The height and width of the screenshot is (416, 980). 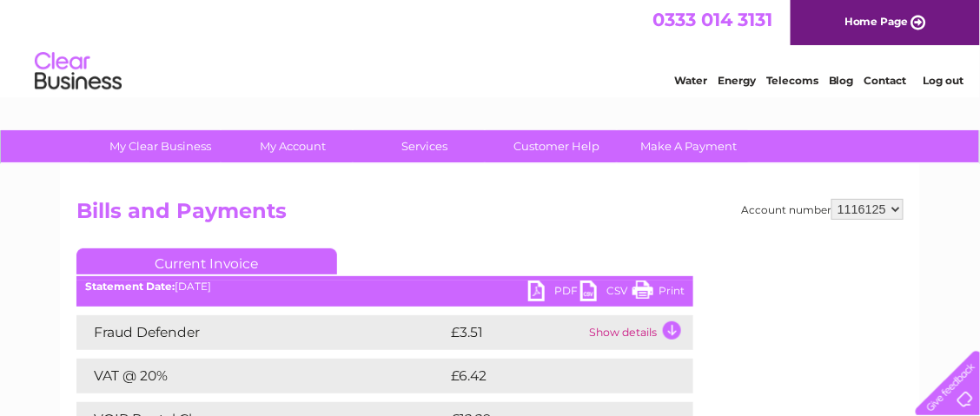 I want to click on td: £6.42, so click(x=549, y=376).